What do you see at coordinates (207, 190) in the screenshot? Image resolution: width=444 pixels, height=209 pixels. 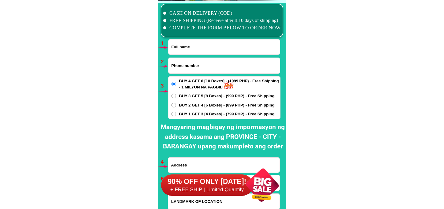 I see `h6: + FREE SHIP | Limited Quantily` at bounding box center [207, 190].